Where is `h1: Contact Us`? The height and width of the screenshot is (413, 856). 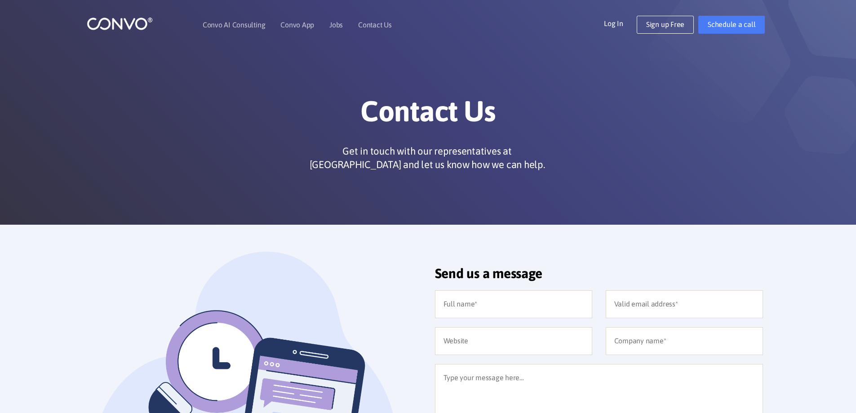 h1: Contact Us is located at coordinates (428, 115).